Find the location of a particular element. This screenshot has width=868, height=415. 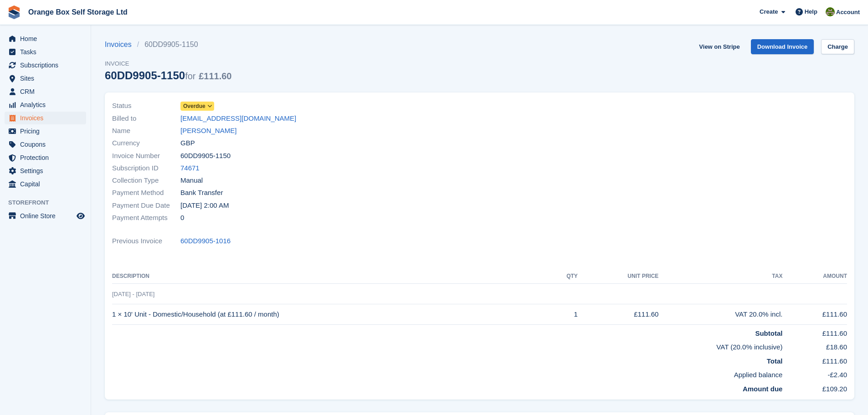

th: QTY is located at coordinates (562, 276).